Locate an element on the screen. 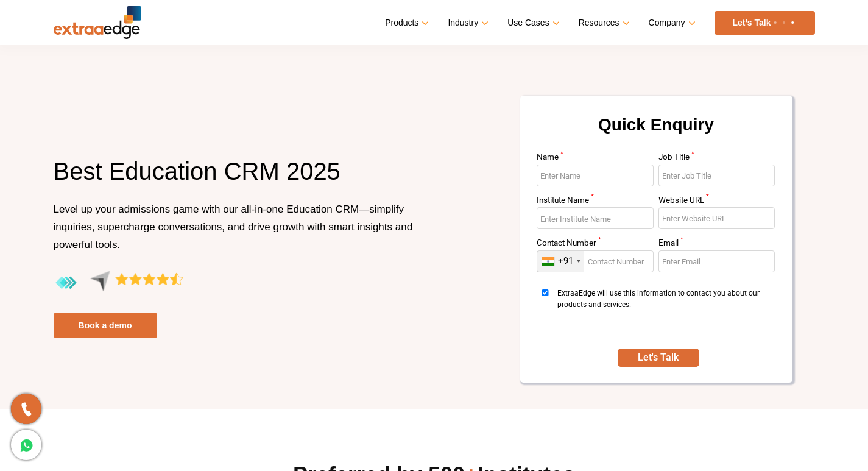  label: Institute Name is located at coordinates (595, 202).